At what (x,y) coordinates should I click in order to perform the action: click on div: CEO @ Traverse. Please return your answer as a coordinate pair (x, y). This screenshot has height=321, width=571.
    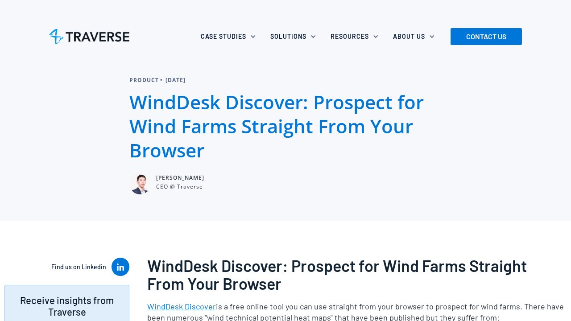
    Looking at the image, I should click on (180, 187).